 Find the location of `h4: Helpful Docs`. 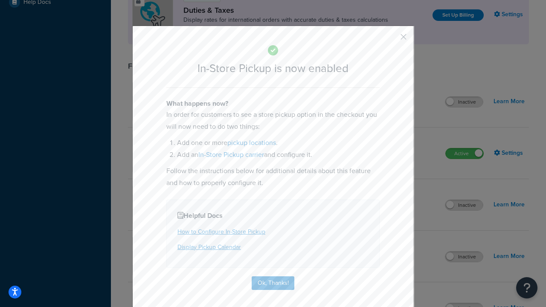

h4: Helpful Docs is located at coordinates (273, 216).